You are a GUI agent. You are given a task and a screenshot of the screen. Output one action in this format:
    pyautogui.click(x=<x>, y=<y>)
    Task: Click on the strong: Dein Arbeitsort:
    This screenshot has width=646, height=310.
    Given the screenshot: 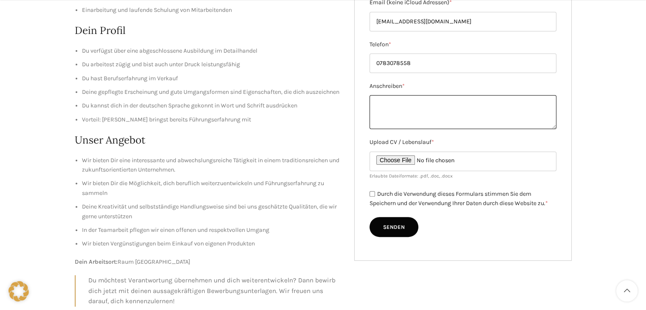 What is the action you would take?
    pyautogui.click(x=96, y=261)
    